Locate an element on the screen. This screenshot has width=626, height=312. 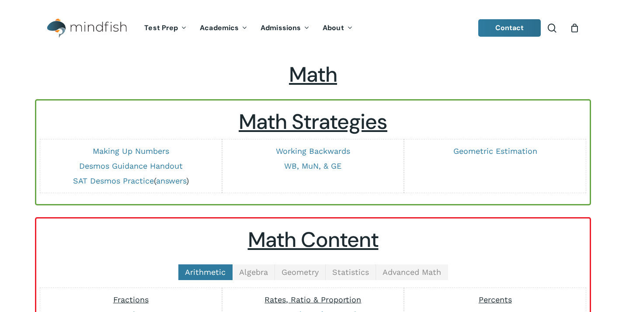
span: Test Prep is located at coordinates (161, 28).